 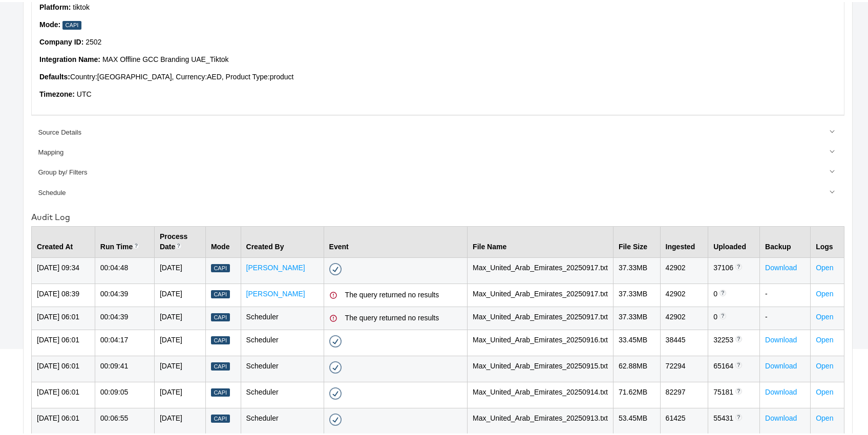 I want to click on td: 82297, so click(x=684, y=392).